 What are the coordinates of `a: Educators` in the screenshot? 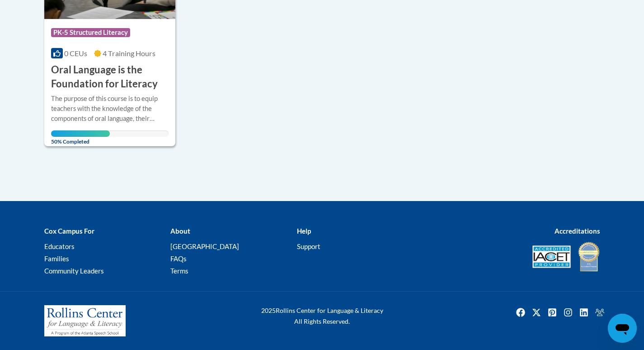 It's located at (59, 246).